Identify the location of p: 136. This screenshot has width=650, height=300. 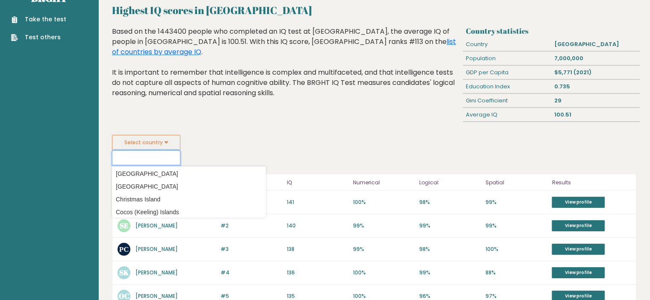
(317, 273).